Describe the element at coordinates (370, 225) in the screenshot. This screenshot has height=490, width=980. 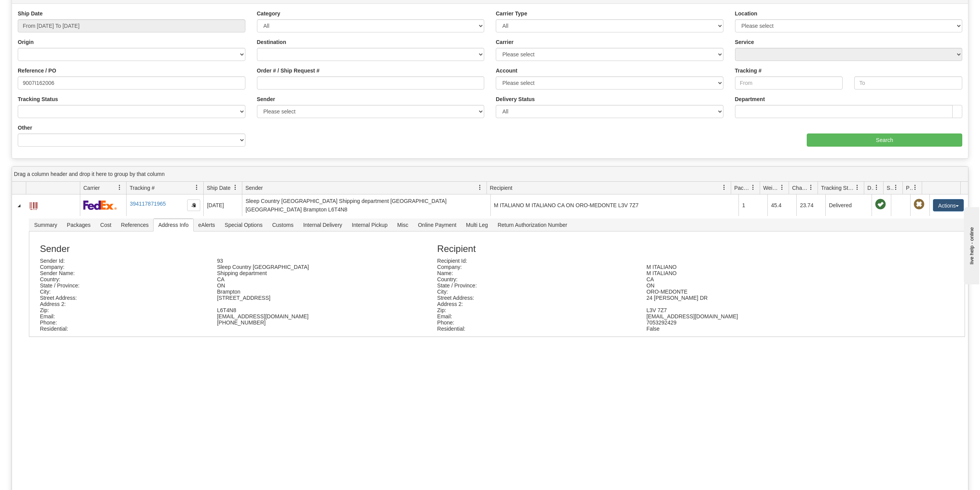
I see `span: Internal Pickup` at that location.